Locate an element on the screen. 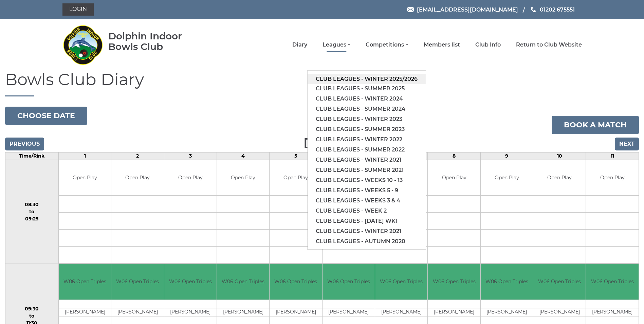 This screenshot has height=324, width=644. a: Club leagues - Winter 2022 is located at coordinates (367, 140).